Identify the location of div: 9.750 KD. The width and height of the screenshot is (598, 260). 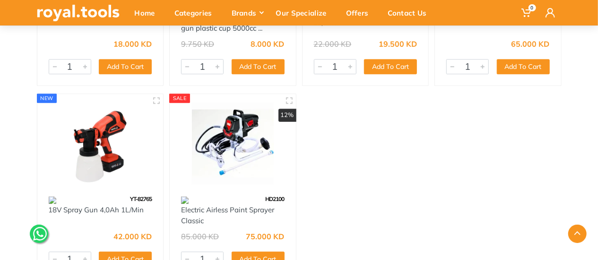
(197, 44).